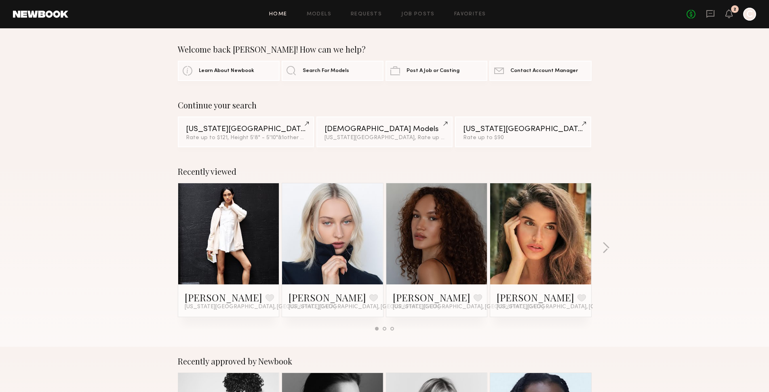  I want to click on div: 2, so click(735, 9).